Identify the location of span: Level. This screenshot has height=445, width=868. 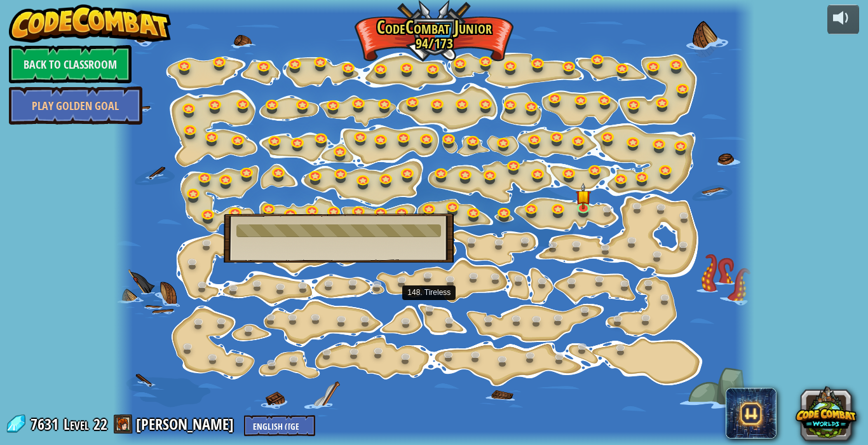
(76, 424).